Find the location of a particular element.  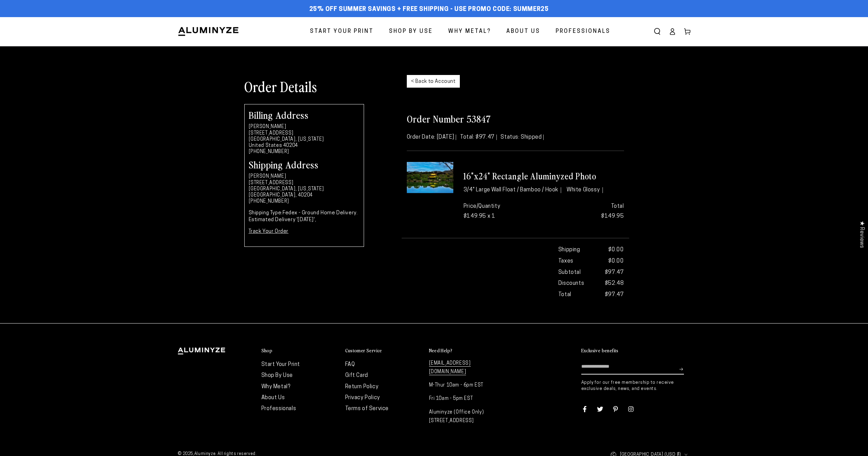

p: Fri 10am - 5pm EST is located at coordinates (468, 398).